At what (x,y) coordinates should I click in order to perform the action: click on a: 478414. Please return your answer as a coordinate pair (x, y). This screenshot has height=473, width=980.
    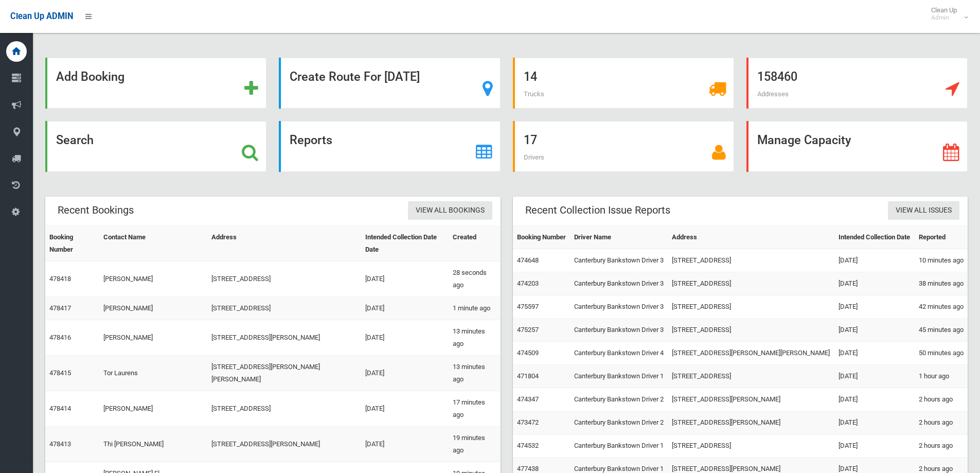
    Looking at the image, I should click on (60, 408).